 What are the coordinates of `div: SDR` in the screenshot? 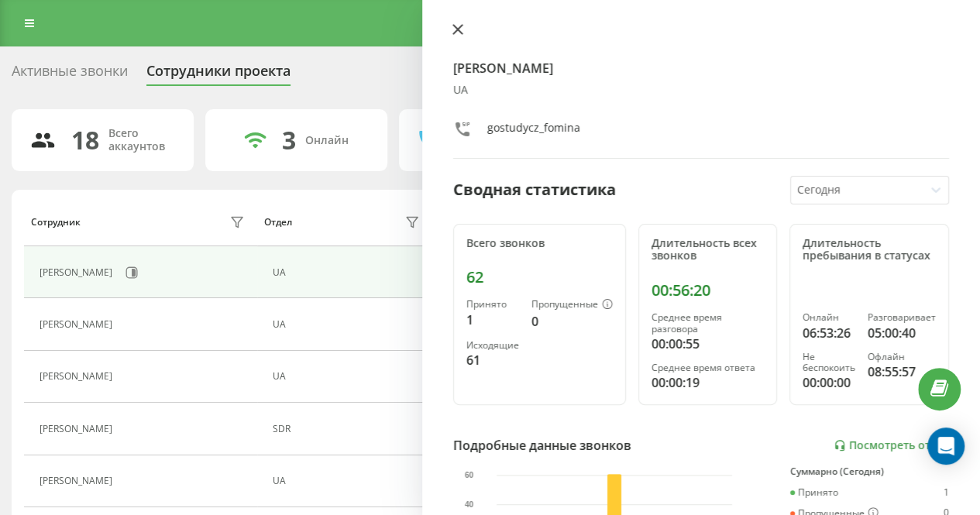 It's located at (348, 429).